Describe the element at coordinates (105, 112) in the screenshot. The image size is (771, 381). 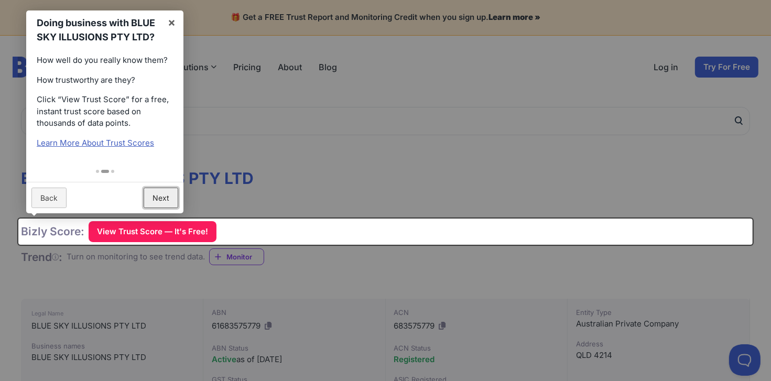
I see `p: Click “View Trust Score” for a free, instant trust score based on thousands of data points.` at that location.